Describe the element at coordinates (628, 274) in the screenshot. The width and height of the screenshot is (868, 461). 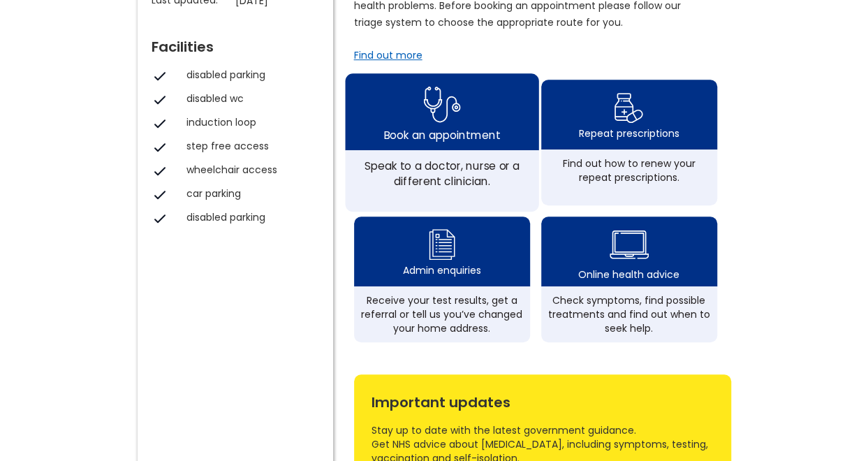
I see `div: Online health advice` at that location.